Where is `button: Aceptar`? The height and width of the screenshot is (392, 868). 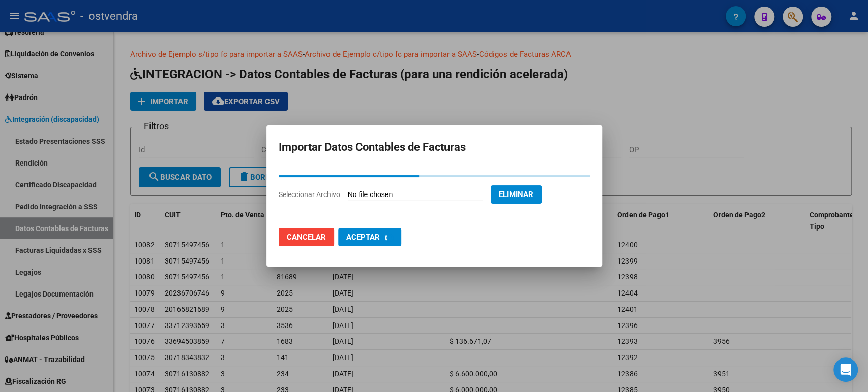
button: Aceptar is located at coordinates (370, 237).